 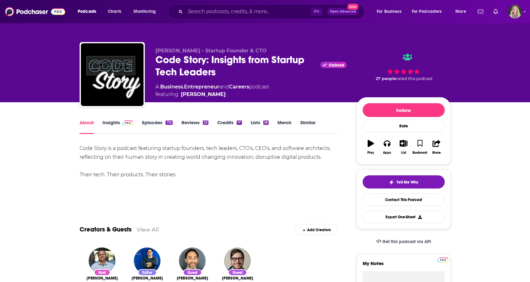 What do you see at coordinates (206, 123) in the screenshot?
I see `div: 23` at bounding box center [206, 123].